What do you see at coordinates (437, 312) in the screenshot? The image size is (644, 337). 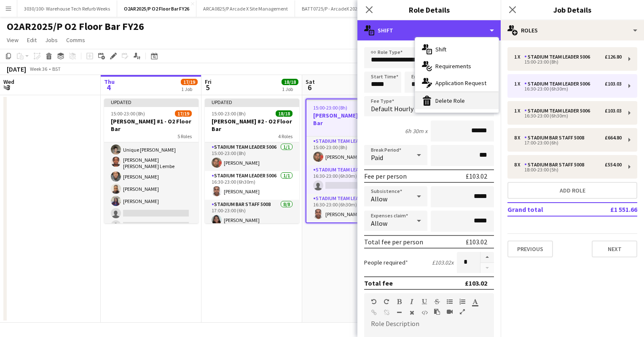 I see `button: Paste as plain text` at bounding box center [437, 312].